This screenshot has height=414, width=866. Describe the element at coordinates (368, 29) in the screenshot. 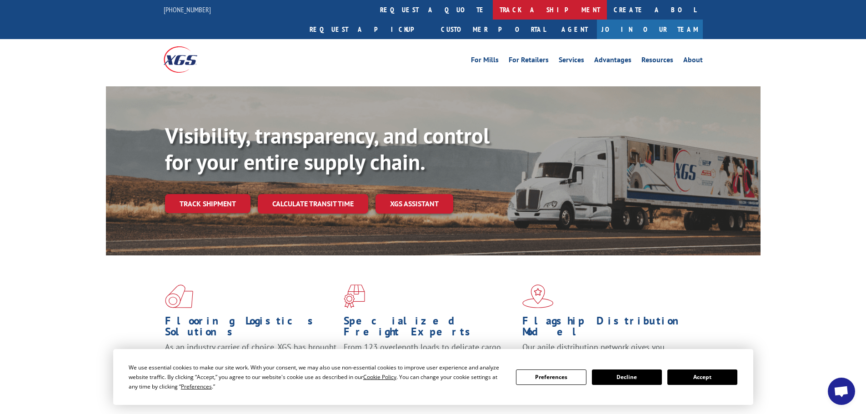

I see `a: Request a pickup` at that location.